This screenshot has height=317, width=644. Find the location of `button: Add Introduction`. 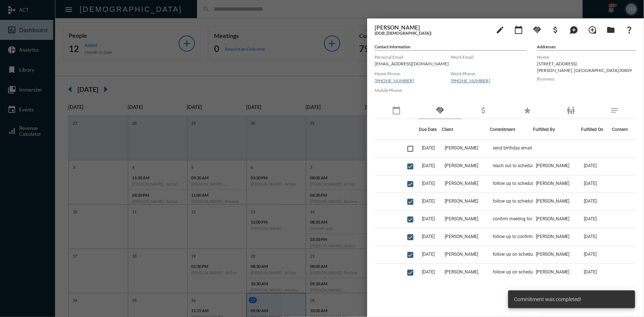

button: Add Introduction is located at coordinates (592, 30).